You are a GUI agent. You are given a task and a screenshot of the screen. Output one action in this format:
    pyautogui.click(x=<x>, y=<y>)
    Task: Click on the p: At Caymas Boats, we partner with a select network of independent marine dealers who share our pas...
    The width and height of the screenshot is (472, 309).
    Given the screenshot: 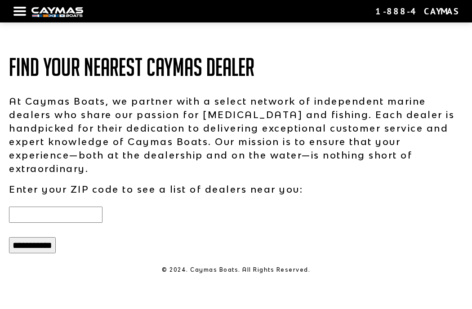 What is the action you would take?
    pyautogui.click(x=236, y=135)
    